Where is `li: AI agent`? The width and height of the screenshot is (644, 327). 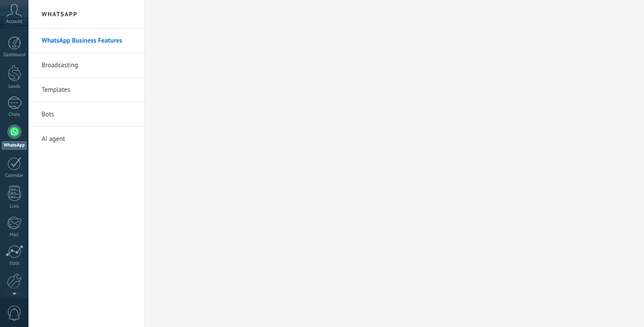 li: AI agent is located at coordinates (87, 139).